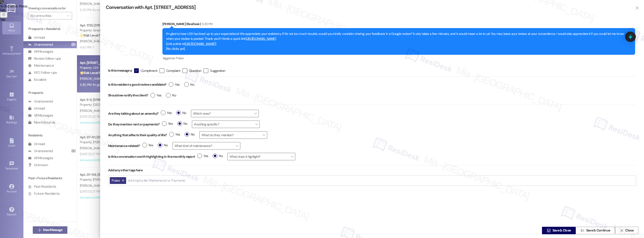  I want to click on div: 5:30 PM, so click(207, 24).